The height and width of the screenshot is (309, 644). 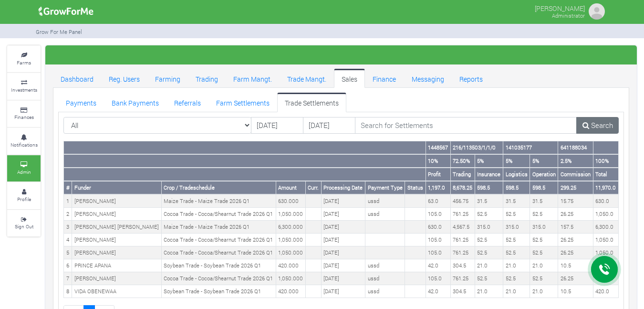 What do you see at coordinates (24, 114) in the screenshot?
I see `a: Finances` at bounding box center [24, 114].